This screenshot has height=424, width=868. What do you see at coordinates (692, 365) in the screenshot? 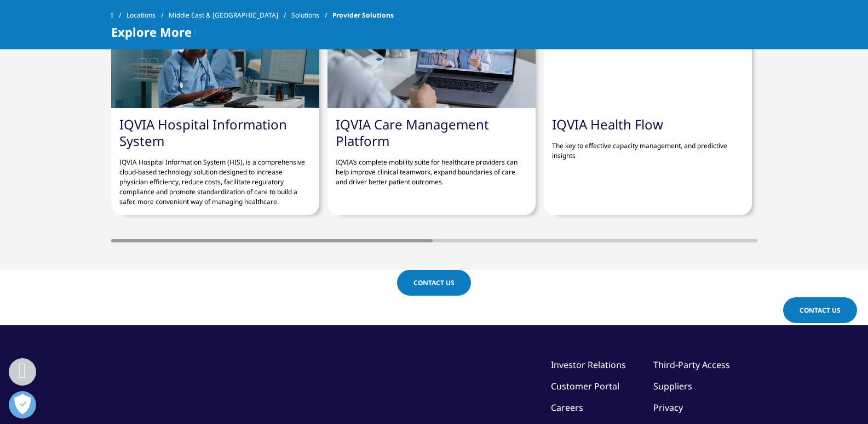
I see `a: Third-Party Access` at bounding box center [692, 365].